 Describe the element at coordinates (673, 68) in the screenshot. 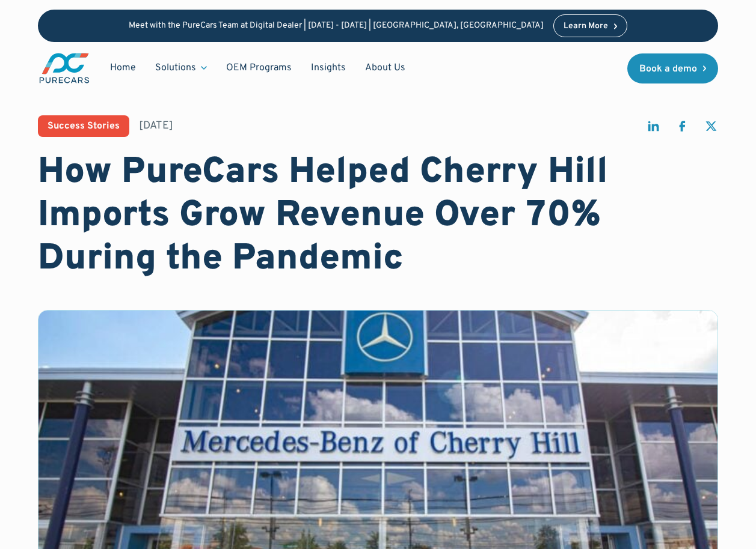

I see `a: Book a demo` at that location.